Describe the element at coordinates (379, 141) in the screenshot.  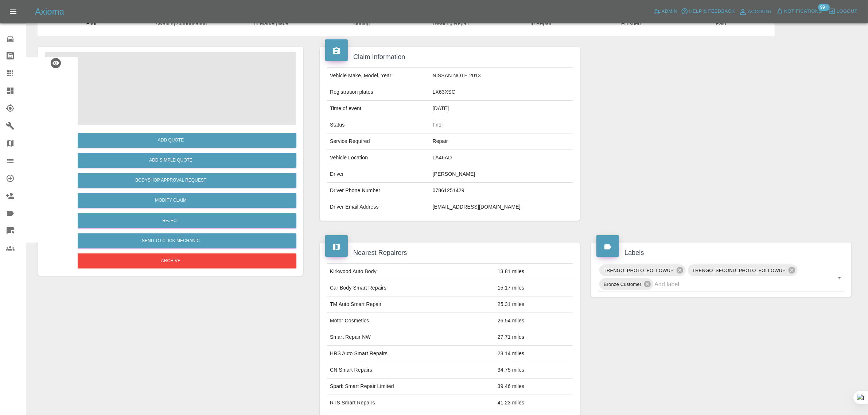
I see `td: Service Required` at that location.